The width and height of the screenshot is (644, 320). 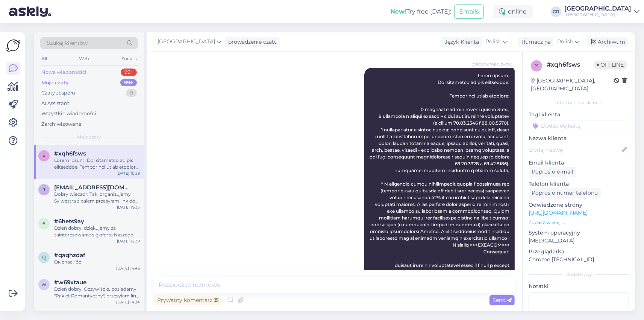 I want to click on div: Wszystkie wiadomości, so click(x=69, y=114).